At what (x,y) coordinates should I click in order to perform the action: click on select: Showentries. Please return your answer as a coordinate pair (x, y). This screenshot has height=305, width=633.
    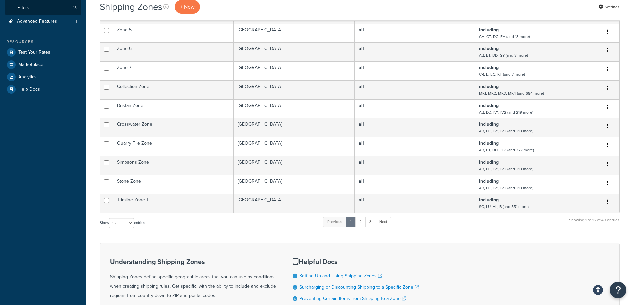
    Looking at the image, I should click on (121, 223).